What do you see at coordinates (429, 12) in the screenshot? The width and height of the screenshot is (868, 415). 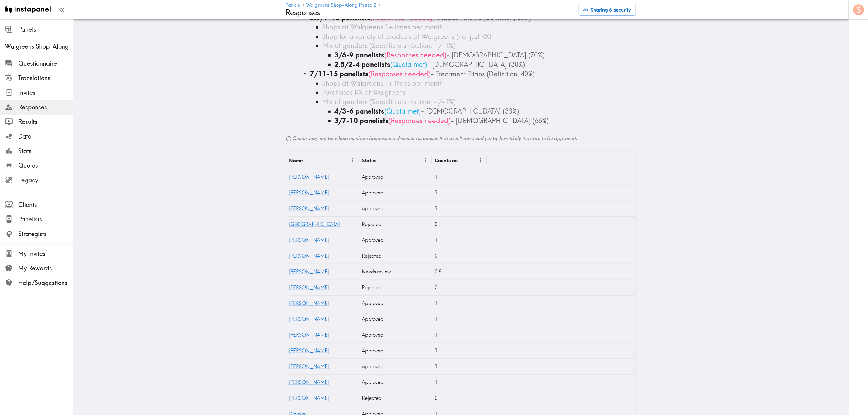 I see `h4: Responses` at bounding box center [429, 12].